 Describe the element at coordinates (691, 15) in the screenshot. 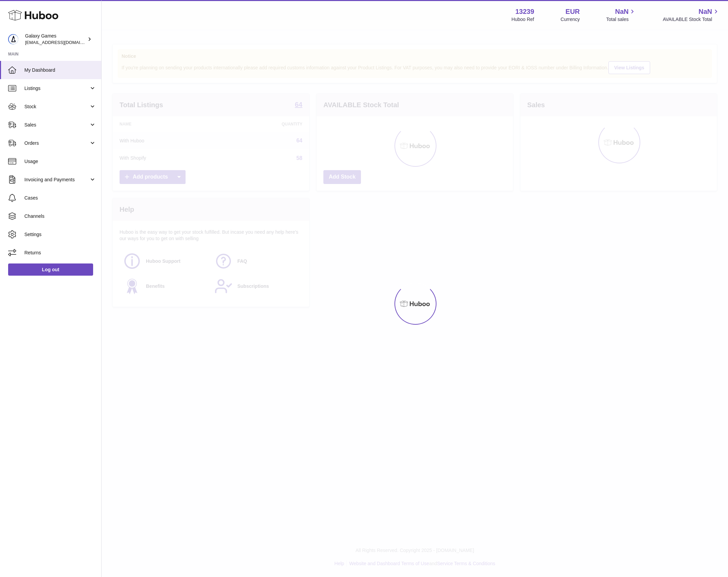

I see `a: NaN AVAILABLE Stock Total` at that location.